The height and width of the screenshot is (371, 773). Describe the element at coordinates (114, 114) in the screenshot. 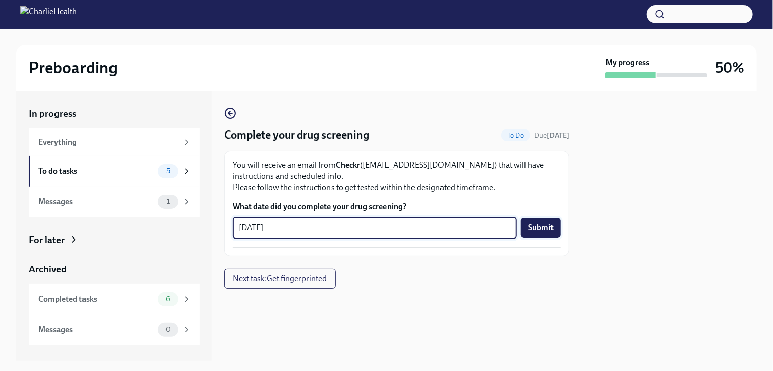

I see `a: In progress` at that location.